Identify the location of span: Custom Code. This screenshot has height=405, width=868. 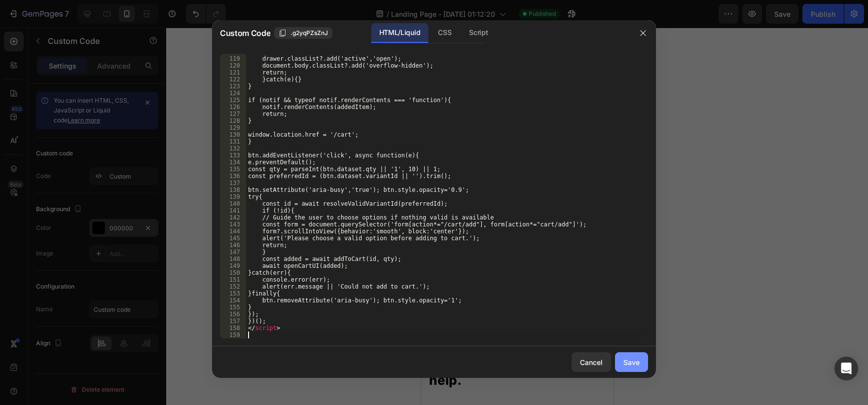
(246, 33).